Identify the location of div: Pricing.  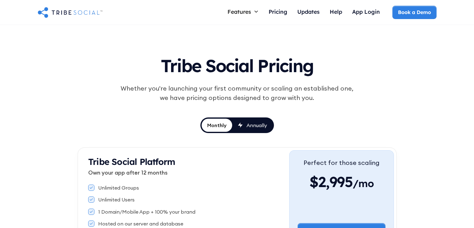
(278, 12).